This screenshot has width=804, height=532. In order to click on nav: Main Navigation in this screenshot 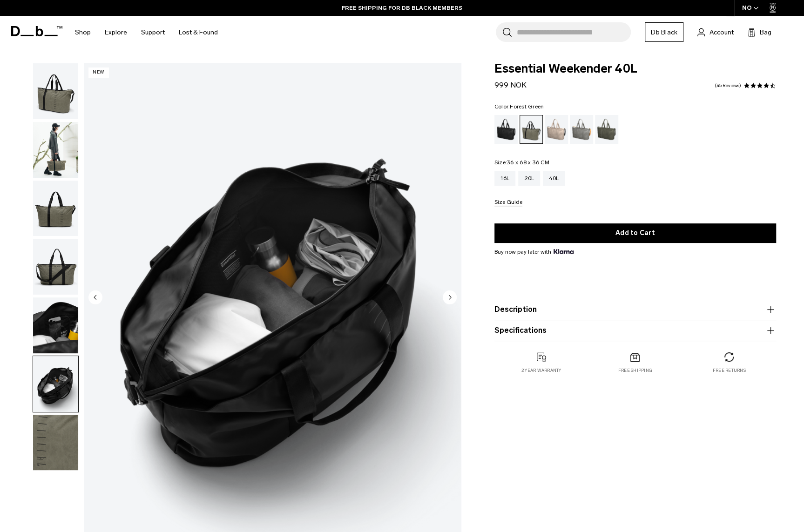, I will do `click(146, 32)`.